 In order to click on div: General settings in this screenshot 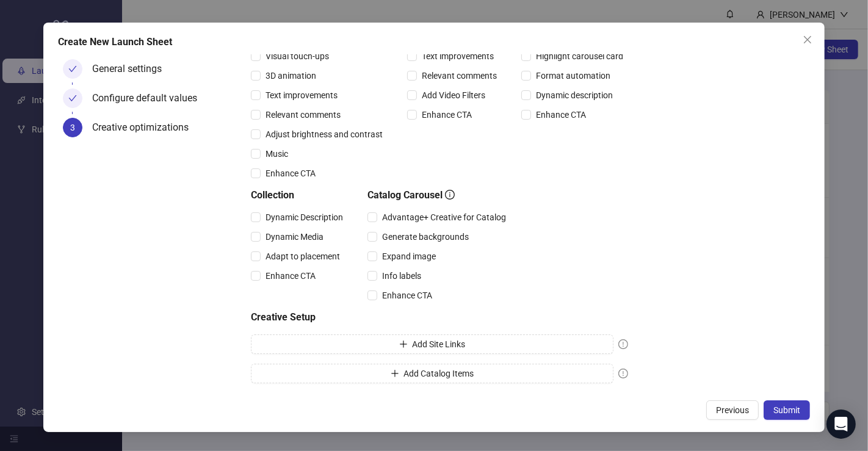, I will do `click(131, 69)`.